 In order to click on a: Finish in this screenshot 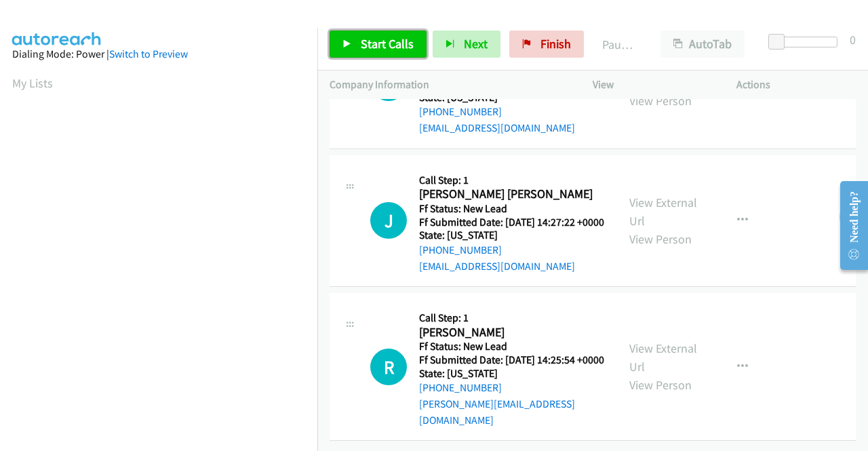, I will do `click(547, 44)`.